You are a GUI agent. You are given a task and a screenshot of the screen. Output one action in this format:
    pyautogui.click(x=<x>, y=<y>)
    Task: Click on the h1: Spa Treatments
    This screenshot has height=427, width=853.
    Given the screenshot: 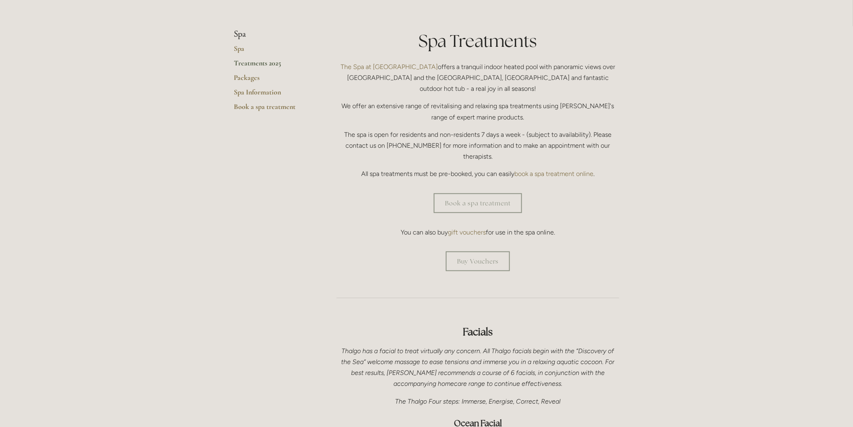 What is the action you would take?
    pyautogui.click(x=478, y=41)
    